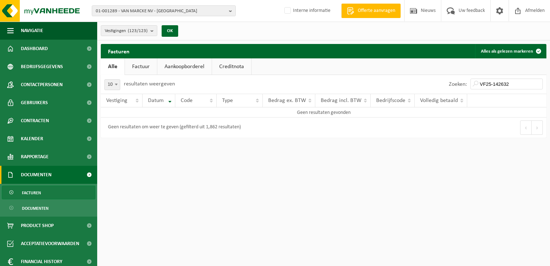  I want to click on span: Navigatie, so click(32, 31).